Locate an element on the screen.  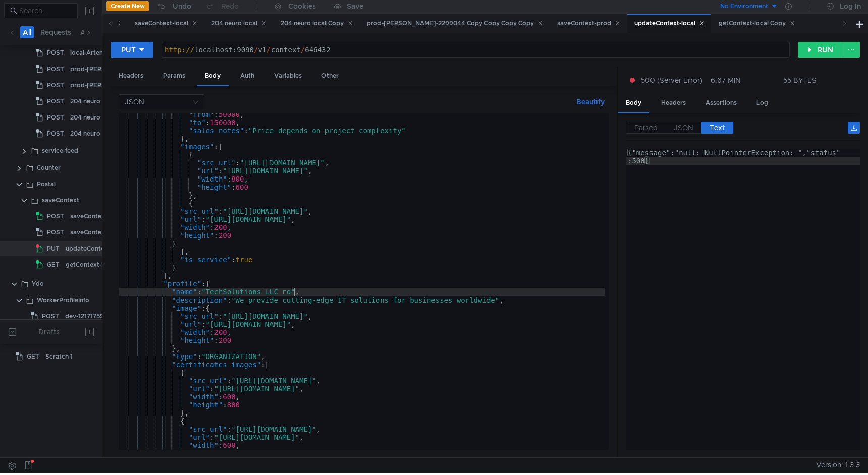
div: Postal is located at coordinates (46, 184).